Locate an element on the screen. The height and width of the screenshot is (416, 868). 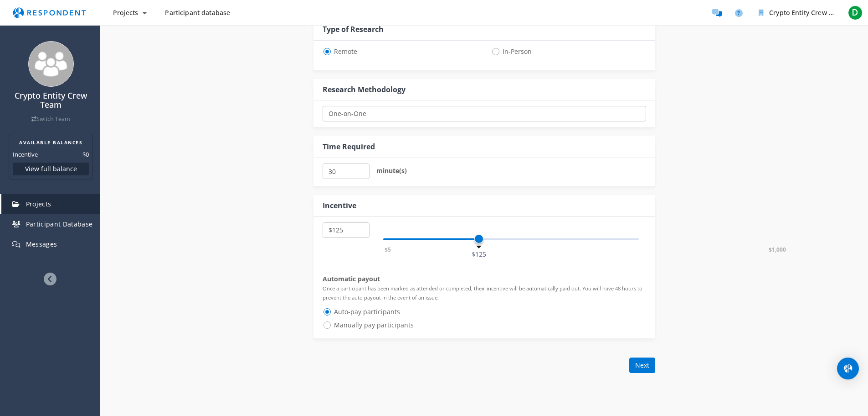
div: Time Required is located at coordinates (349, 147).